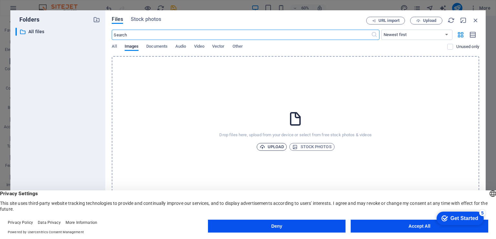  Describe the element at coordinates (475, 20) in the screenshot. I see `i: Close` at that location.